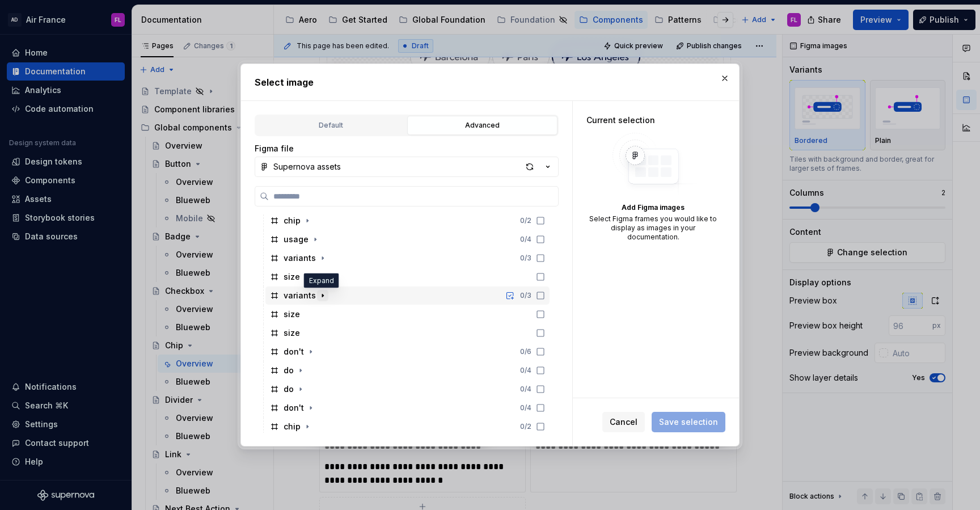  Describe the element at coordinates (321, 281) in the screenshot. I see `div: Expand` at that location.